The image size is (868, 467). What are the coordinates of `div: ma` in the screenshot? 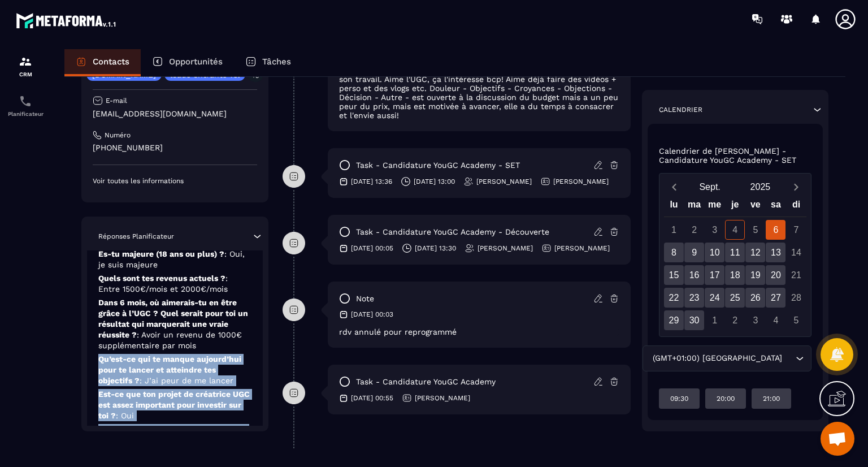 It's located at (695, 206).